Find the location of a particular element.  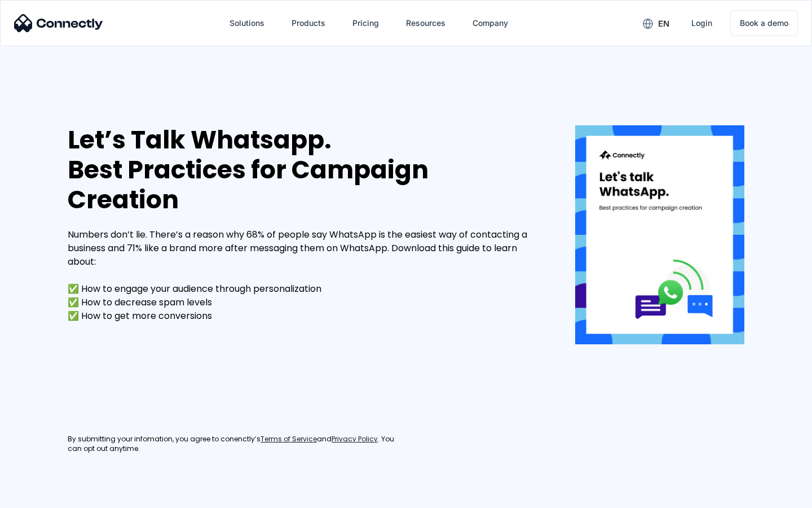

div: Company is located at coordinates (490, 23).